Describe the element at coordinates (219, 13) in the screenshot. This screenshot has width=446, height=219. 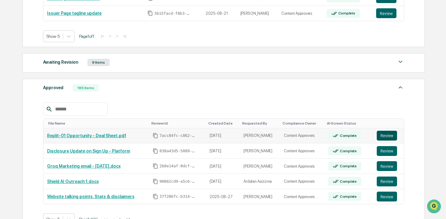
I see `td: 2025-08-21` at that location.